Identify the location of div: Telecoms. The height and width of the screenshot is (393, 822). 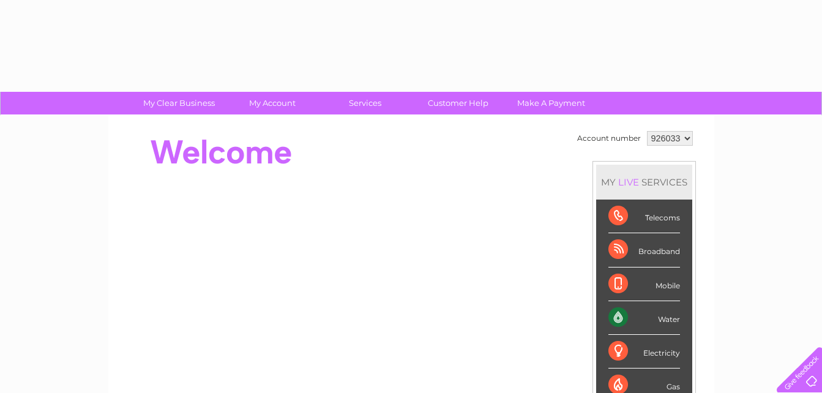
(644, 216).